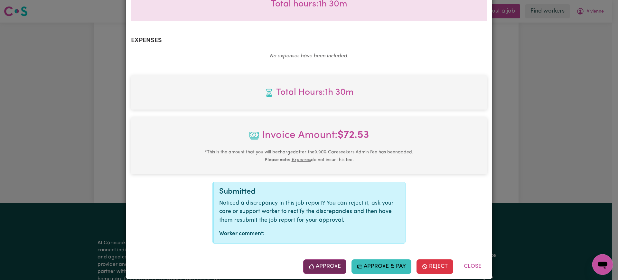  I want to click on button: Approve, so click(325, 266).